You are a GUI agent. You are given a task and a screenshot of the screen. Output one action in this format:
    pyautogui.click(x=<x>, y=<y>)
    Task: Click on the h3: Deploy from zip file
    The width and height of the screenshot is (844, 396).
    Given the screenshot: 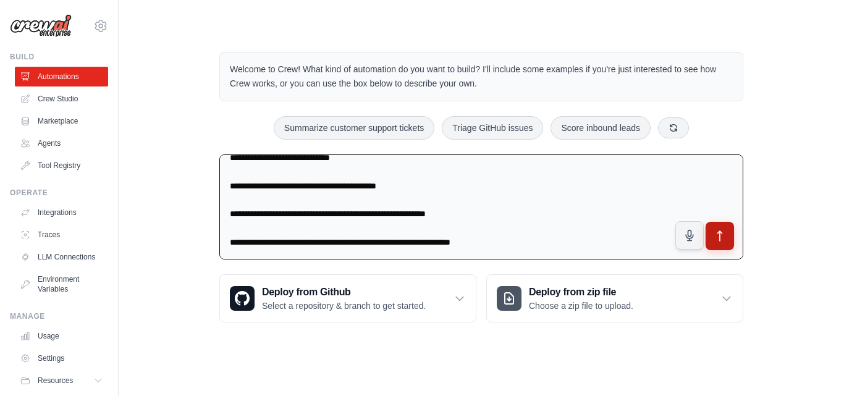 What is the action you would take?
    pyautogui.click(x=581, y=292)
    